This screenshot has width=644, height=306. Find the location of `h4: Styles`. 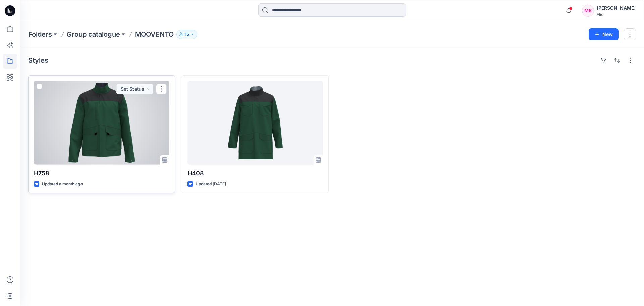

h4: Styles is located at coordinates (38, 61).